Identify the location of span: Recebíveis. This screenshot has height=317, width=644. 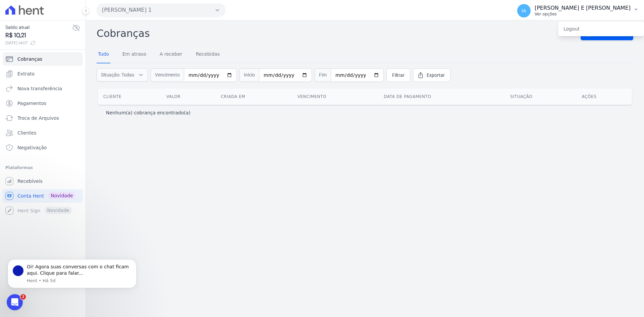
(30, 181).